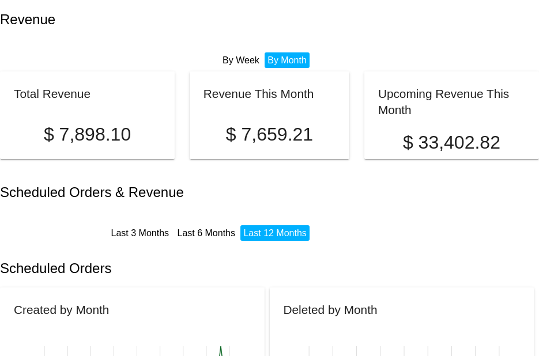 This screenshot has height=356, width=539. What do you see at coordinates (443, 101) in the screenshot?
I see `h2: Upcoming Revenue This Month` at bounding box center [443, 101].